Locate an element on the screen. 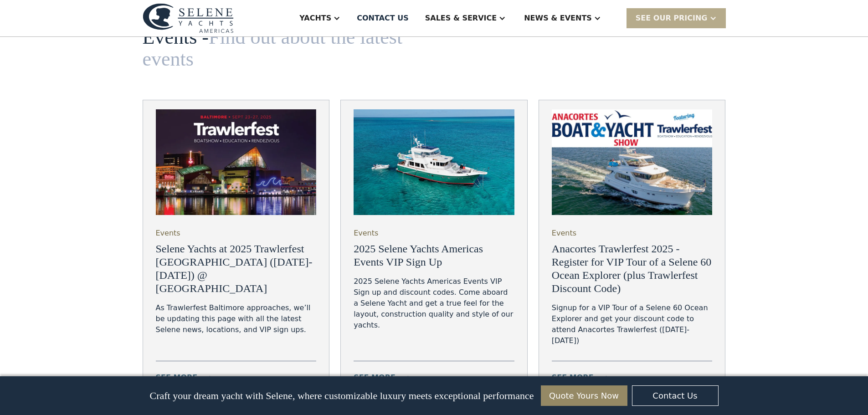 The height and width of the screenshot is (415, 868). a: Contact Us is located at coordinates (676, 395).